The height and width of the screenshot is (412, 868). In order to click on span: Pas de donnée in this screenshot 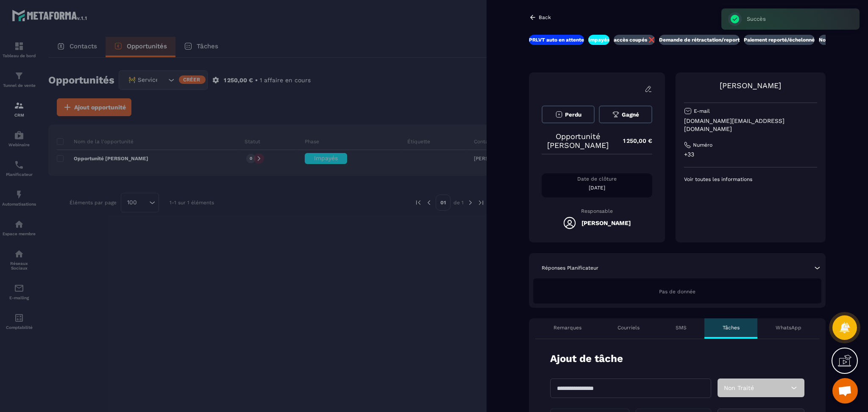, I will do `click(677, 292)`.